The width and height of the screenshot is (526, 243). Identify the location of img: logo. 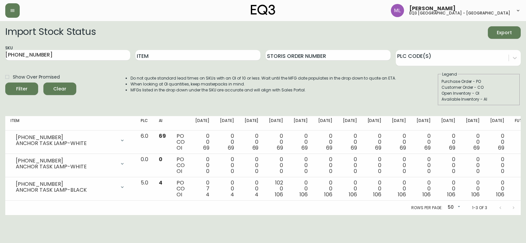
(263, 10).